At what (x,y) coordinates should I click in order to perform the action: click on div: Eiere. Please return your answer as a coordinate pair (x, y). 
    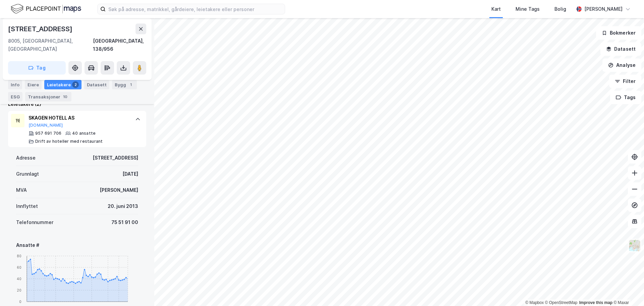
    Looking at the image, I should click on (33, 85).